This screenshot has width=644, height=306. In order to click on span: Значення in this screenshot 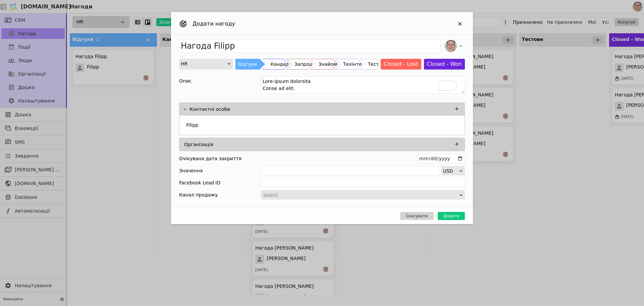, I will do `click(191, 171)`.